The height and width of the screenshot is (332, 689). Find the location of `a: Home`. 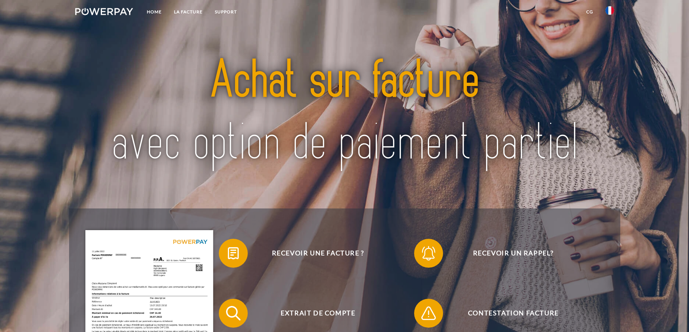

a: Home is located at coordinates (154, 12).